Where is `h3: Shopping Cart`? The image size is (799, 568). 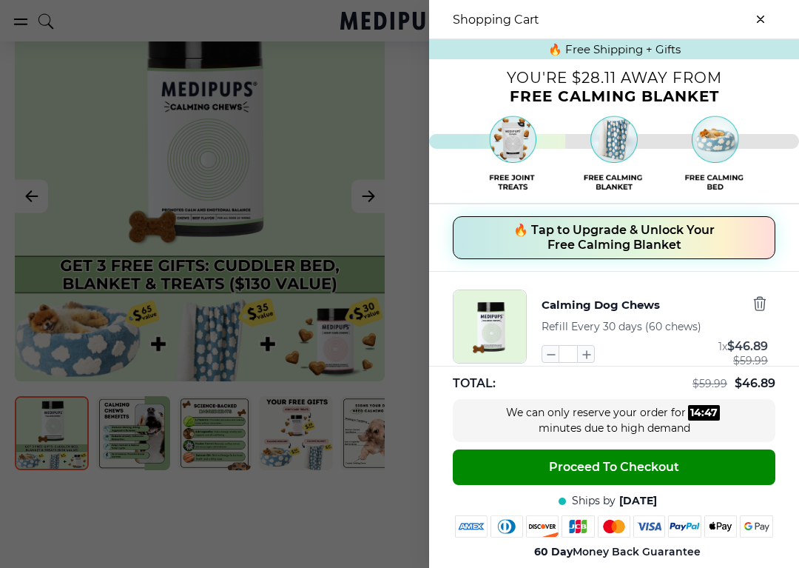
h3: Shopping Cart is located at coordinates (496, 19).